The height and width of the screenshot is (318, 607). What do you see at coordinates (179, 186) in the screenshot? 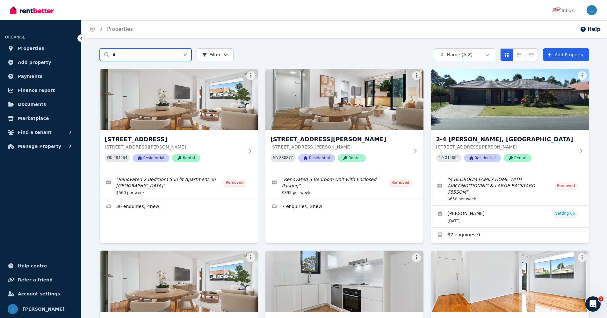
I see `a: Edit listing: Renovated 2 Bedroom Sun lit Apartment on Quite Street` at bounding box center [179, 186].